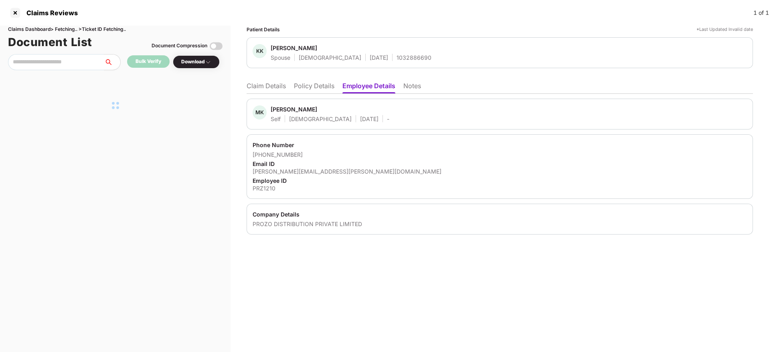 This screenshot has height=352, width=769. Describe the element at coordinates (499, 188) in the screenshot. I see `div: PRZ1210` at that location.